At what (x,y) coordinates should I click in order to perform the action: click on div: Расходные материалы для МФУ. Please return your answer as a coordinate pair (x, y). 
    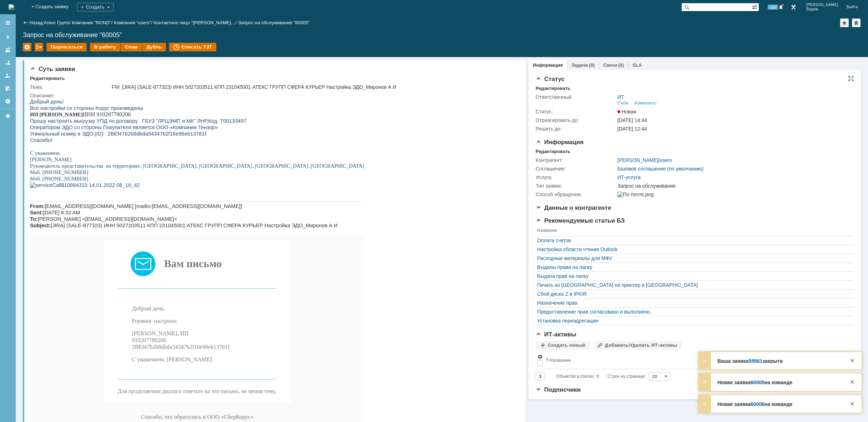
    Looking at the image, I should click on (692, 258).